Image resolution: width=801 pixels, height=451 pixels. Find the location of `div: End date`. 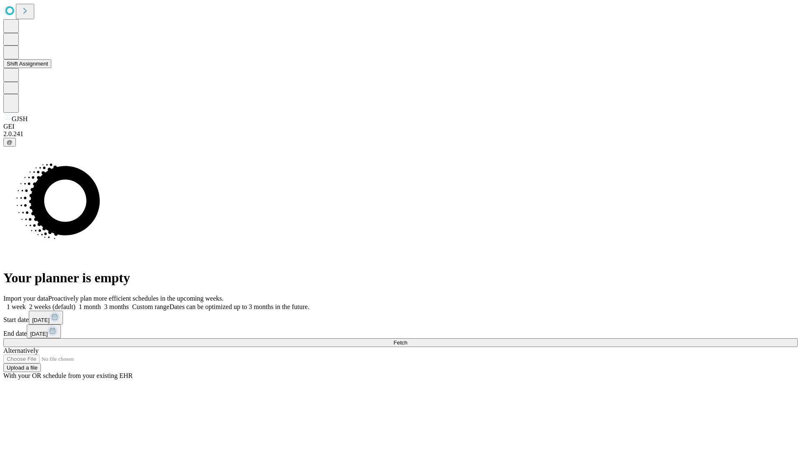

div: End date is located at coordinates (401, 331).